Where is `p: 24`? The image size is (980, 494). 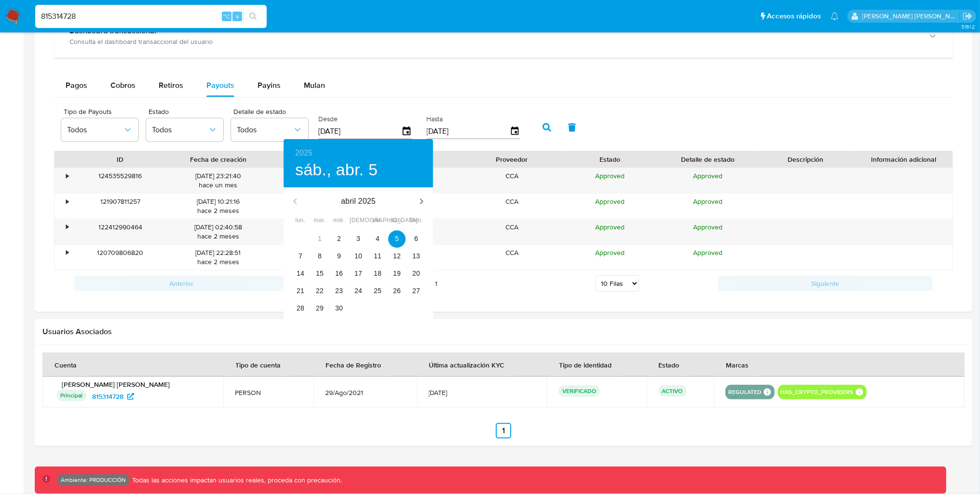
p: 24 is located at coordinates (358, 290).